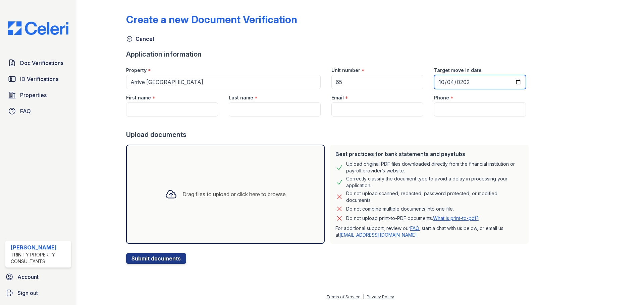 The width and height of the screenshot is (644, 305). I want to click on div: Upload original PDF files downloaded directly from the financial institution or payroll provider’..., so click(435, 168).